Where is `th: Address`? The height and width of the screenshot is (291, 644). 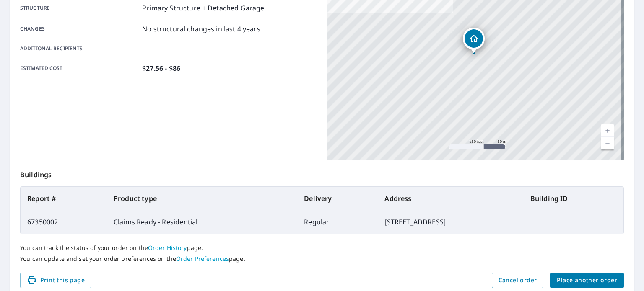 th: Address is located at coordinates (451, 198).